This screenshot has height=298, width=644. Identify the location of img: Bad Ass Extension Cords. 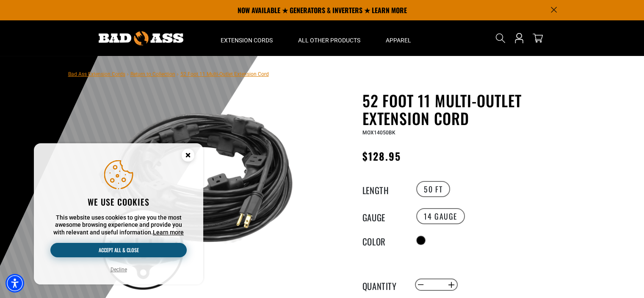
(141, 38).